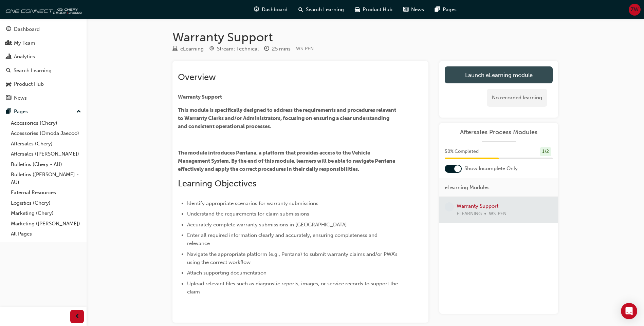 The height and width of the screenshot is (326, 644). I want to click on span: target-icon, so click(212, 49).